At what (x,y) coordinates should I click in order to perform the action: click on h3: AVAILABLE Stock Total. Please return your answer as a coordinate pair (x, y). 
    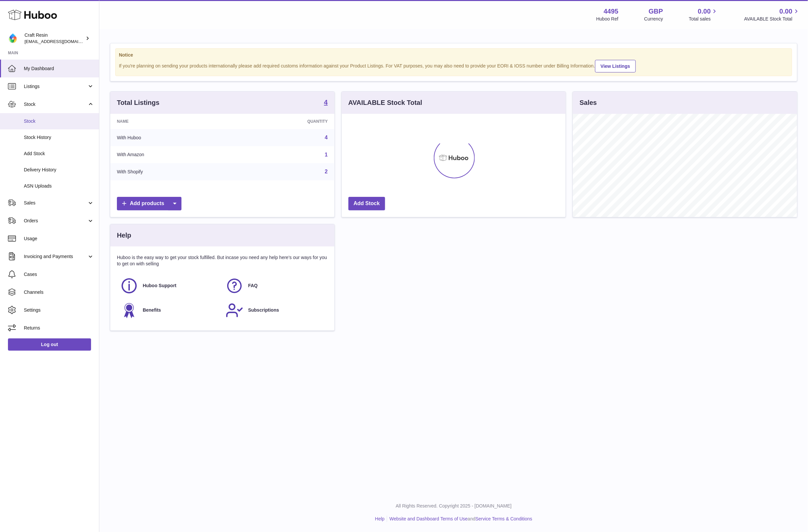
    Looking at the image, I should click on (385, 103).